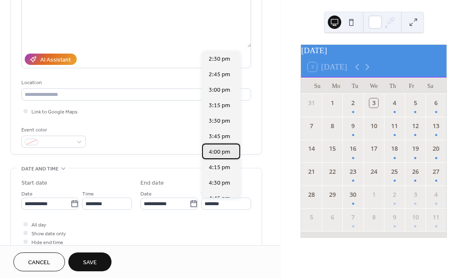 The width and height of the screenshot is (467, 278). What do you see at coordinates (219, 168) in the screenshot?
I see `span: 4:15 pm` at bounding box center [219, 168].